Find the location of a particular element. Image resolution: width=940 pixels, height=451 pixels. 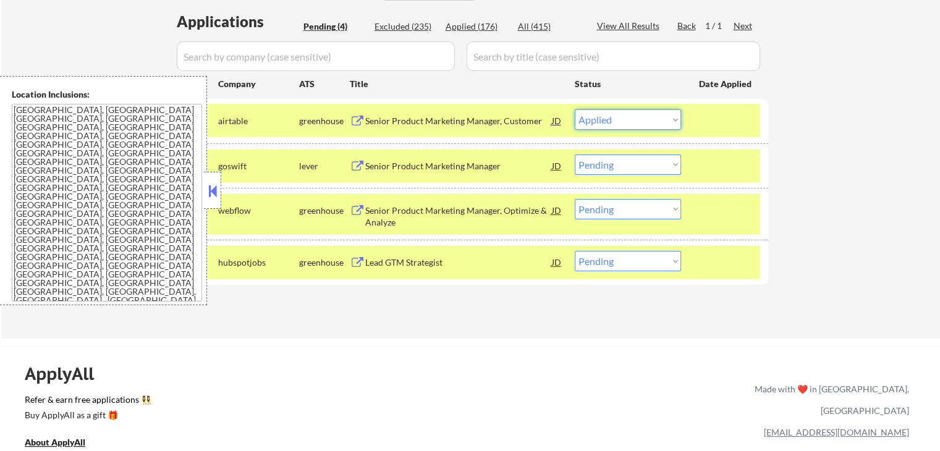

div: Title is located at coordinates (456, 84).